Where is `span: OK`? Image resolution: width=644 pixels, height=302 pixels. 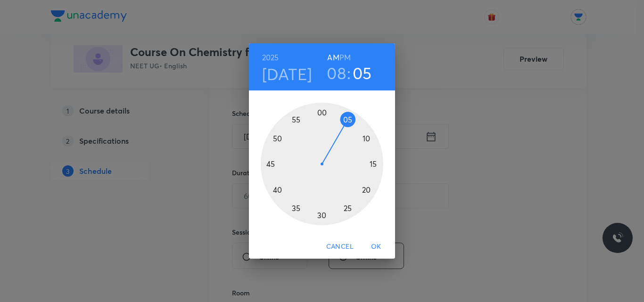 span: OK is located at coordinates (376, 246).